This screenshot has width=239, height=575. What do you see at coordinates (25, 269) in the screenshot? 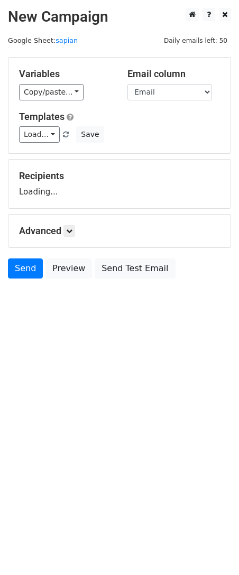
I see `a: Send` at bounding box center [25, 269].